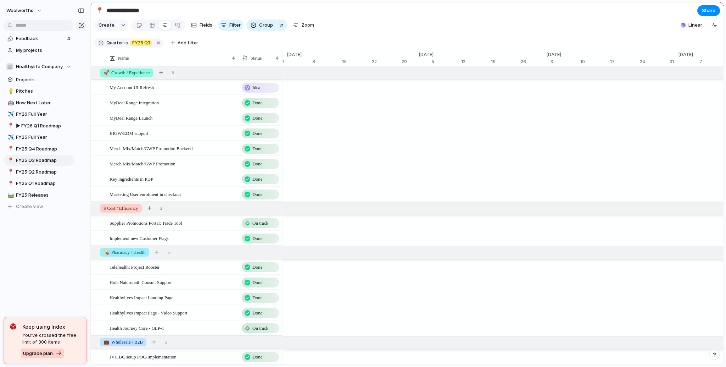 The image size is (726, 367). Describe the element at coordinates (24, 11) in the screenshot. I see `button: woolworths` at that location.